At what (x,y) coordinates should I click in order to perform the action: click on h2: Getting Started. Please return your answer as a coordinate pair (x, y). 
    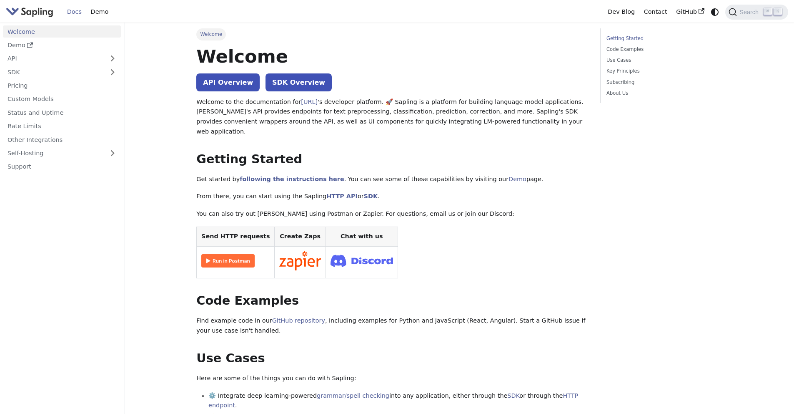
    Looking at the image, I should click on (392, 159).